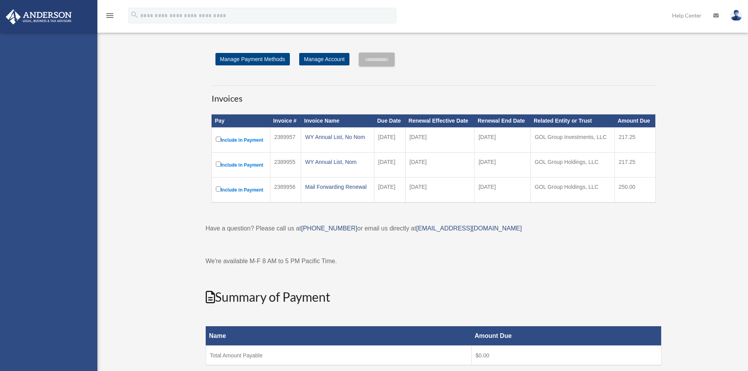 This screenshot has height=371, width=748. What do you see at coordinates (503, 121) in the screenshot?
I see `th: Renewal End Date` at bounding box center [503, 121].